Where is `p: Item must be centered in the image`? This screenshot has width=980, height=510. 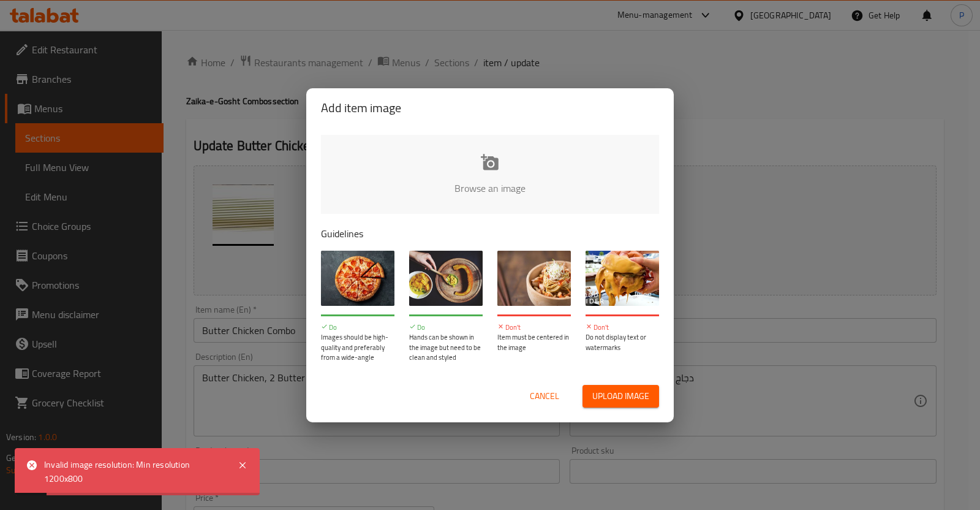 p: Item must be centered in the image is located at coordinates (534, 342).